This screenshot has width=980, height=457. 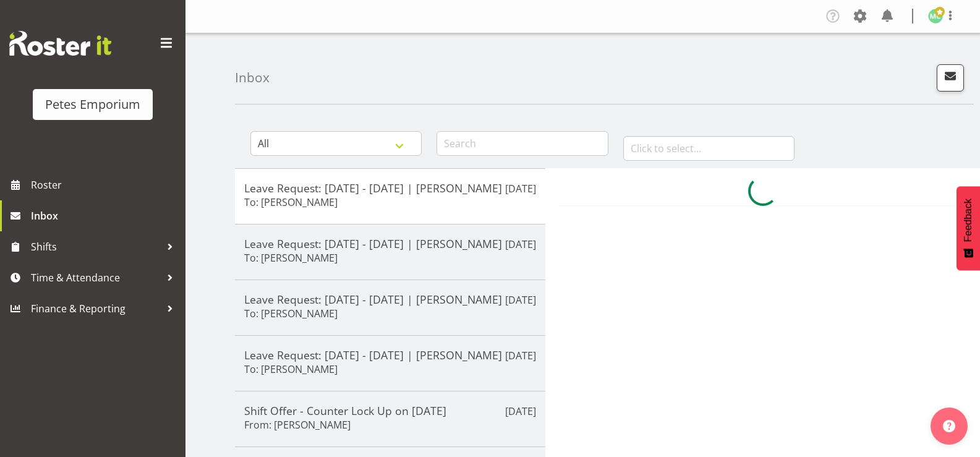 I want to click on span: Time & Attendance, so click(x=96, y=278).